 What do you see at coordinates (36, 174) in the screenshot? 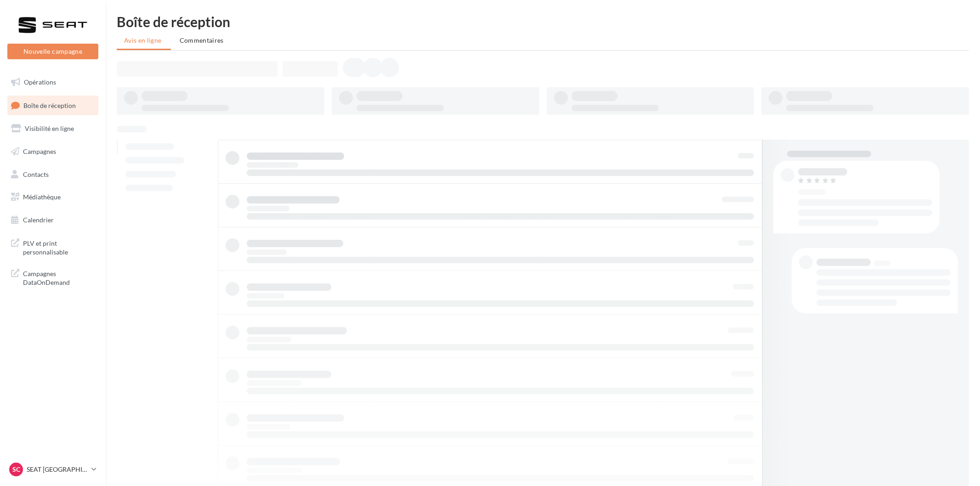
I see `span: Contacts` at bounding box center [36, 174].